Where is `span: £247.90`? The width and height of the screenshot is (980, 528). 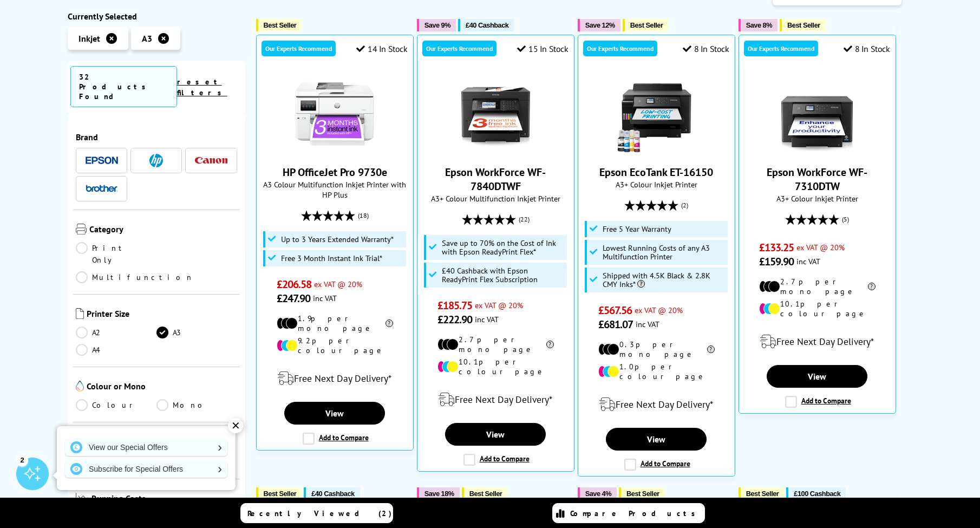
span: £247.90 is located at coordinates (294, 299).